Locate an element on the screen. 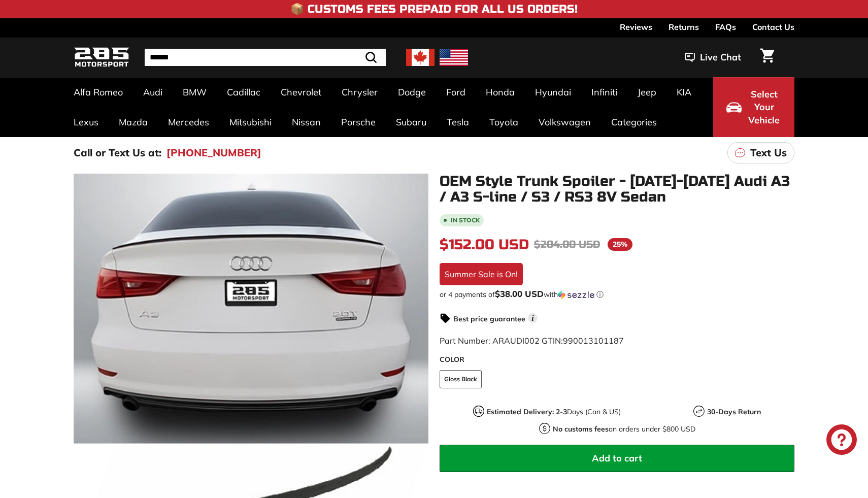 The height and width of the screenshot is (498, 868). a: Mitsubishi is located at coordinates (251, 122).